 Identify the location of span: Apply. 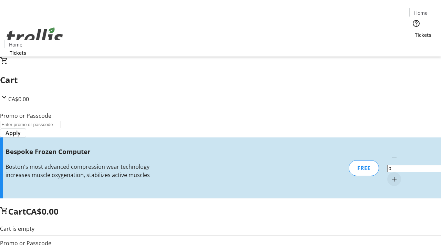
(13, 133).